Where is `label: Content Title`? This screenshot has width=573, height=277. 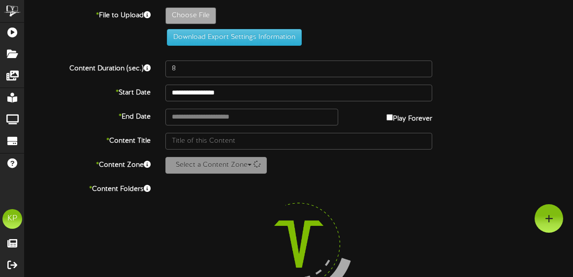
label: Content Title is located at coordinates (88, 139).